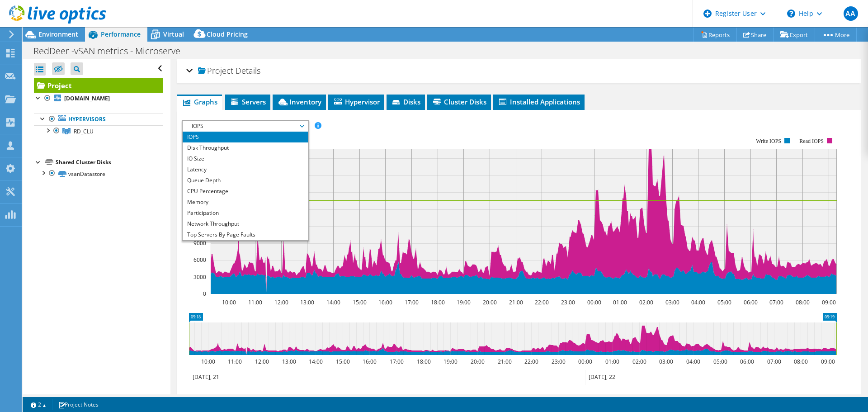 The image size is (868, 412). What do you see at coordinates (216, 71) in the screenshot?
I see `span: Project` at bounding box center [216, 71].